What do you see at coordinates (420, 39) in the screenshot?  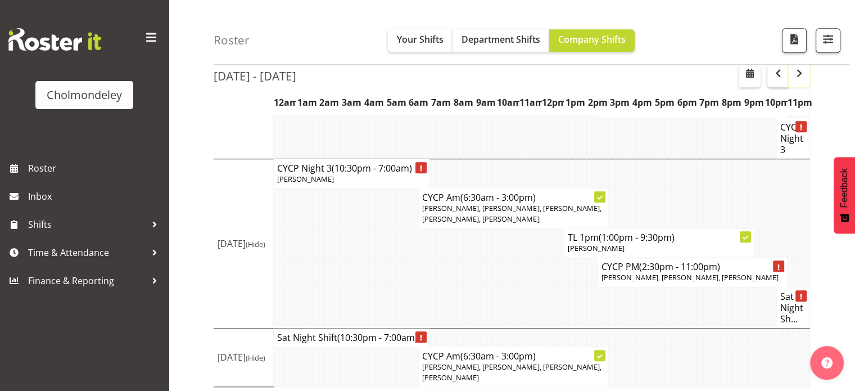 I see `span: Your Shifts` at bounding box center [420, 39].